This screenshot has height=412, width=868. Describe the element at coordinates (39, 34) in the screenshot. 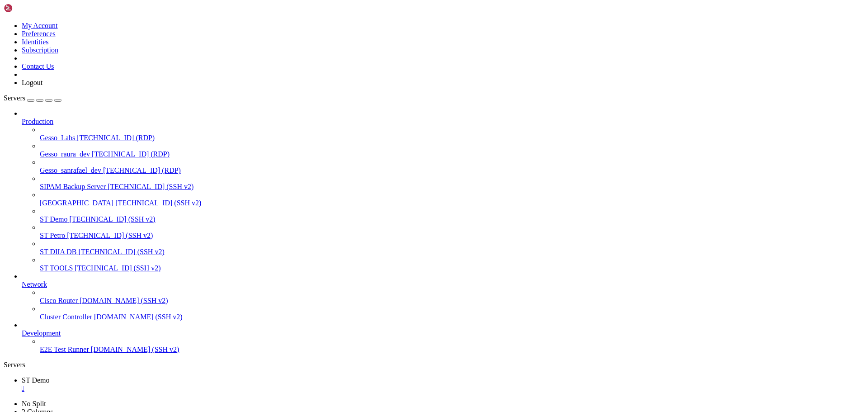

I see `a: Preferences` at that location.